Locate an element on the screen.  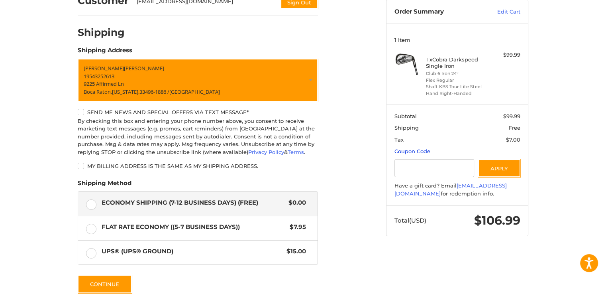
div: $99.99 is located at coordinates (504, 55).